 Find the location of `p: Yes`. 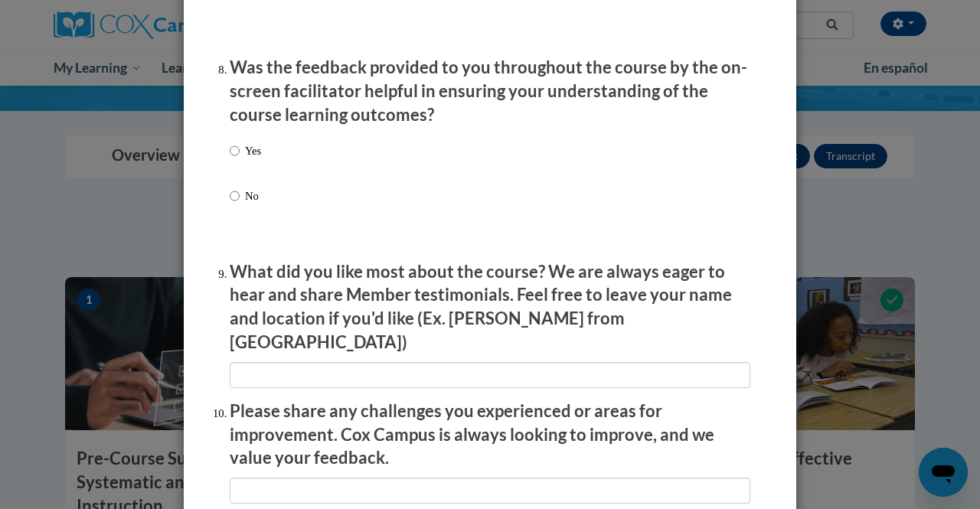

p: Yes is located at coordinates (252, 151).